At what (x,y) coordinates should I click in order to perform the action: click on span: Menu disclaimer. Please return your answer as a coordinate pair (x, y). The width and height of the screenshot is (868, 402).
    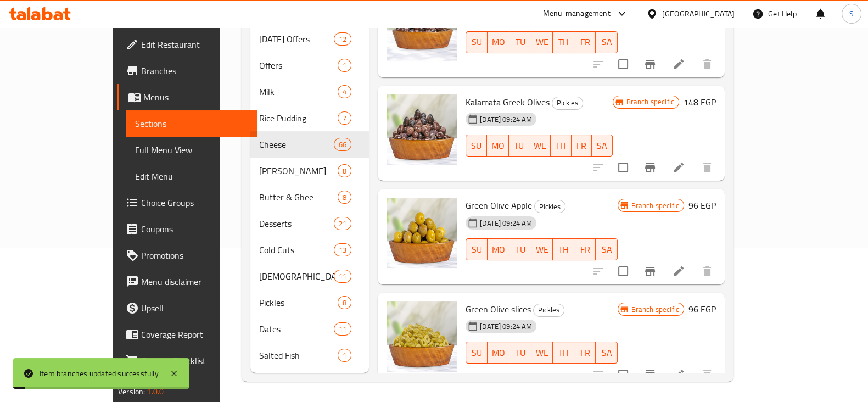
    Looking at the image, I should click on (195, 282).